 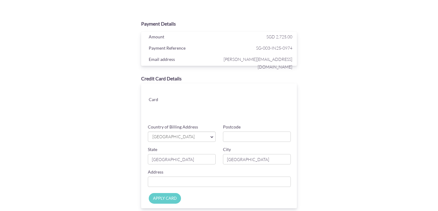 What do you see at coordinates (165, 198) in the screenshot?
I see `input: APPLY CARD` at bounding box center [165, 198].